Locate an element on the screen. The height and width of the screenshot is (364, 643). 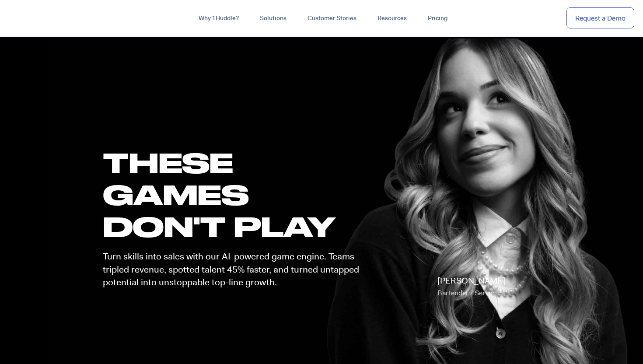
p: Turn skills into sales with our AI-powered game engine. Teams tripled revenue, spotted talent 45%... is located at coordinates (235, 269).